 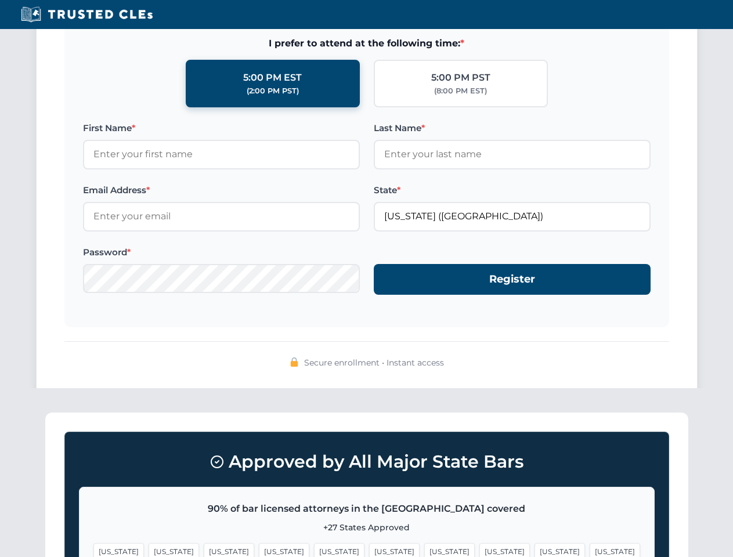 What do you see at coordinates (221, 154) in the screenshot?
I see `input: Enter your first name` at bounding box center [221, 154].